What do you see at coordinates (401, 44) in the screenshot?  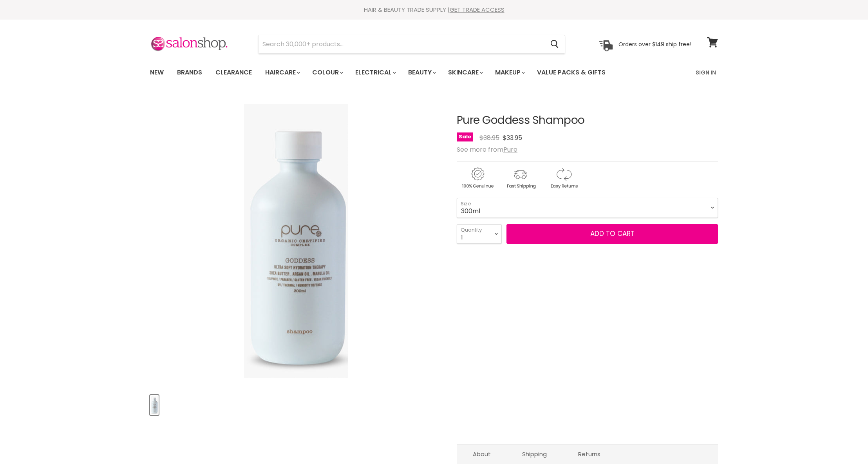 I see `input: Search` at bounding box center [401, 44].